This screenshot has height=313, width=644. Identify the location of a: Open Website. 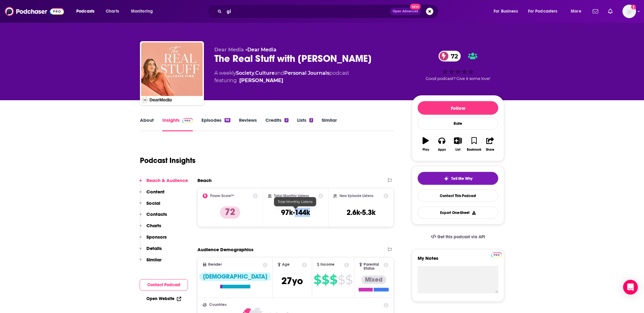
(163, 299).